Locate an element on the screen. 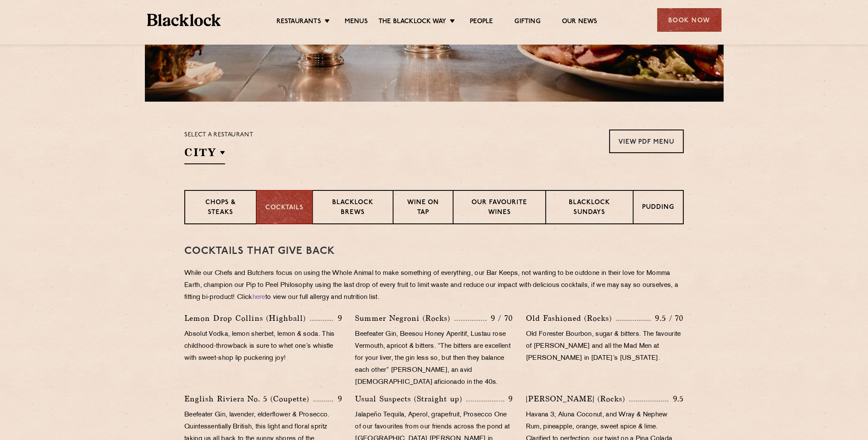  p: Absolut Vodka, lemon sherbet, lemon & soda. This childhood-throwback is sure to whet one’s whistl... is located at coordinates (263, 347).